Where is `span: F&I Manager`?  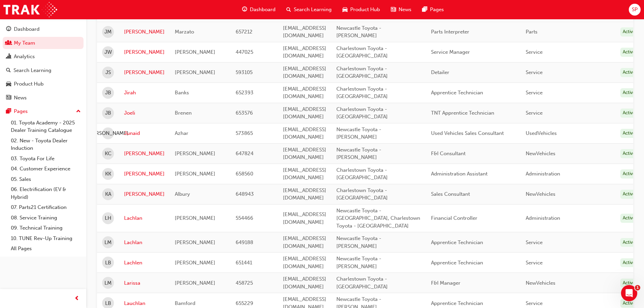 span: F&I Manager is located at coordinates (445, 283).